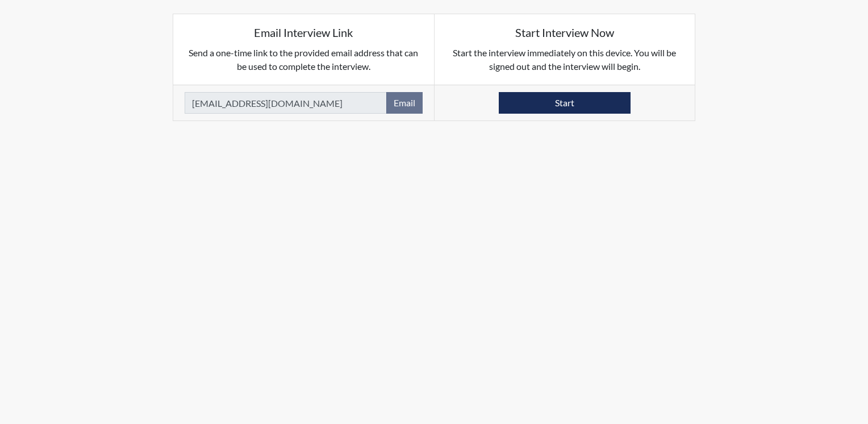 The width and height of the screenshot is (868, 424). What do you see at coordinates (286, 103) in the screenshot?
I see `input: Email Address` at bounding box center [286, 103].